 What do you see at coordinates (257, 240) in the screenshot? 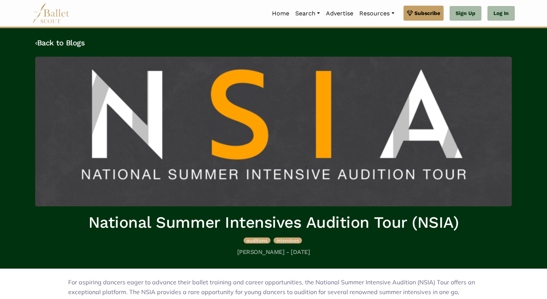
I see `span: auditions` at bounding box center [257, 240].